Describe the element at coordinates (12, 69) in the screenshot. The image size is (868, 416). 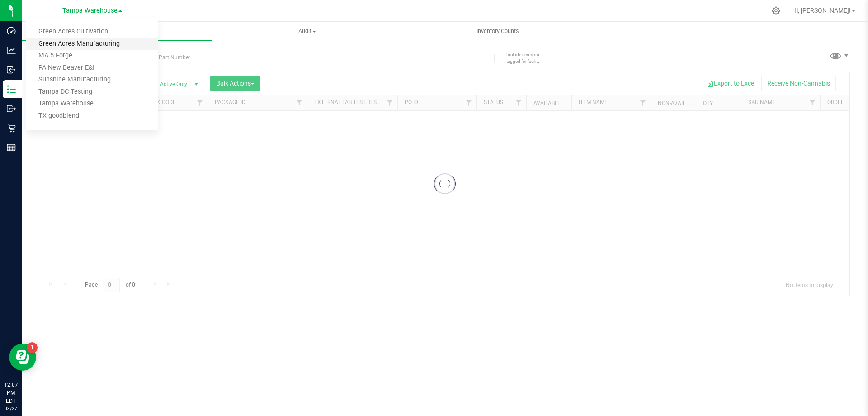
I see `inline-svg: Inbound` at that location.